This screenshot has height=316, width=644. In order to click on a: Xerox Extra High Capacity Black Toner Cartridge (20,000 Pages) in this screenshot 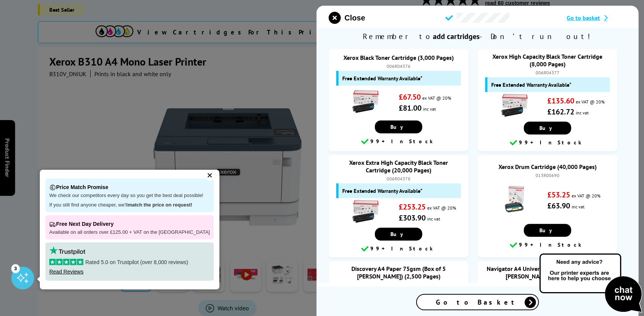, I will do `click(398, 166)`.